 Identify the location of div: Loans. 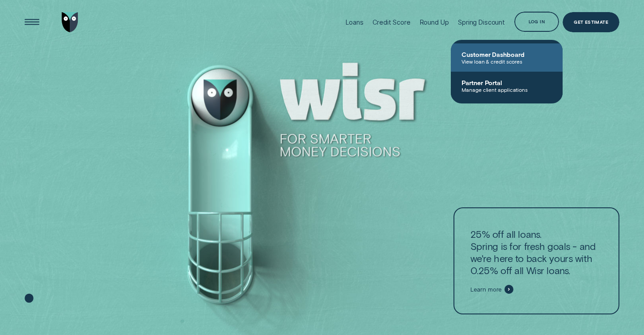
(354, 22).